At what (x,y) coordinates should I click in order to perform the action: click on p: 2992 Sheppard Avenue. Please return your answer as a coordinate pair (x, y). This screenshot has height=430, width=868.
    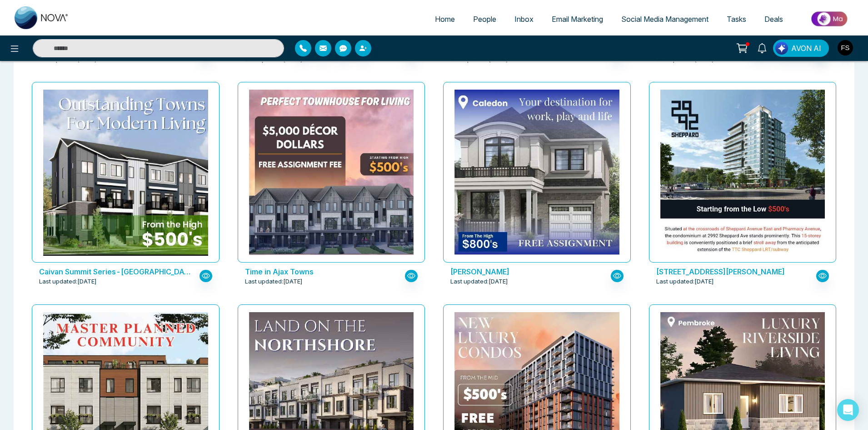
    Looking at the image, I should click on (734, 271).